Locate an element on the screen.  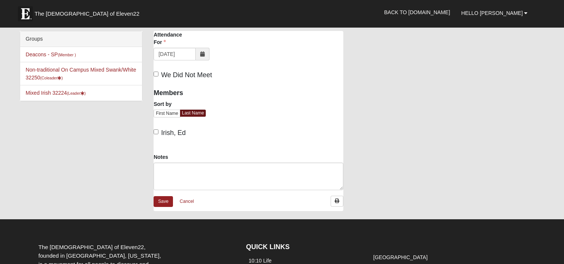
a: Last Name is located at coordinates (193, 113).